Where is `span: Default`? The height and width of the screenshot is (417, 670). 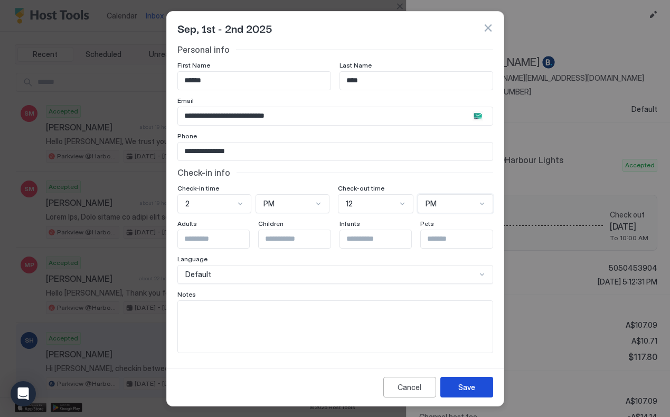
span: Default is located at coordinates (198, 275).